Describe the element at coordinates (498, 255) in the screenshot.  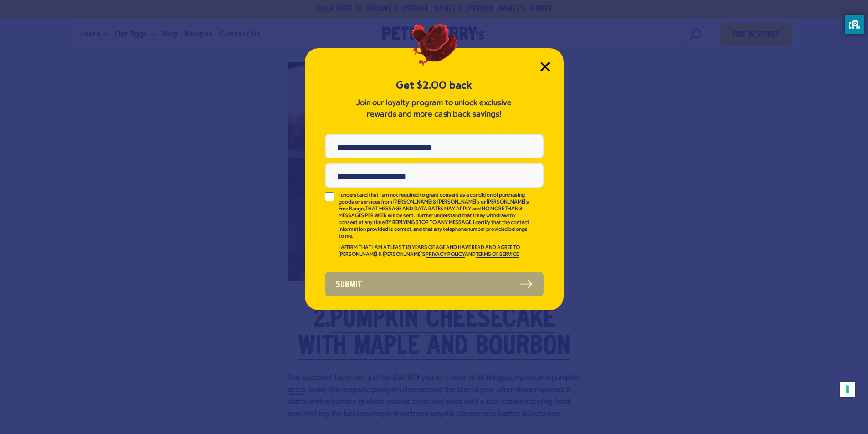
I see `a: TERMS OF SERVICE.` at that location.